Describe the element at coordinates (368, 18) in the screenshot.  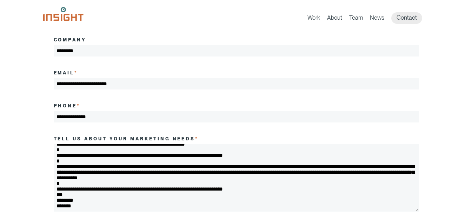
I see `nav: primary navigation menu` at that location.